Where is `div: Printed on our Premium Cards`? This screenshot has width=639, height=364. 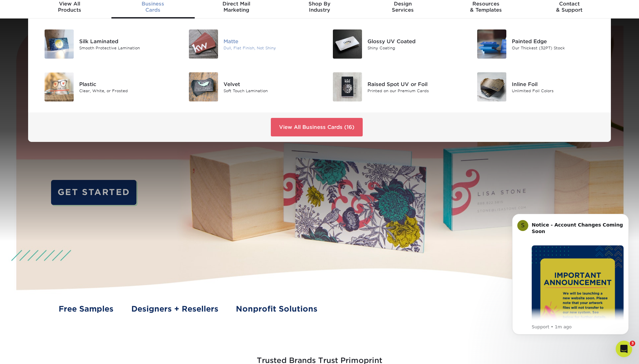
div: Printed on our Premium Cards is located at coordinates (413, 90).